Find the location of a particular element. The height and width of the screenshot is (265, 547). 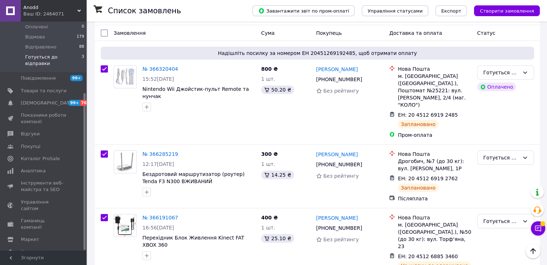

span: 70 is located at coordinates (84, 103).